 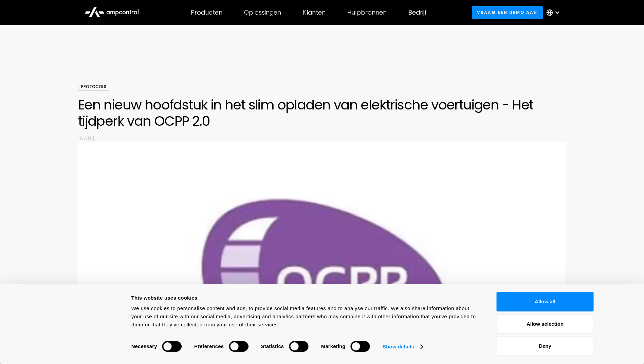 What do you see at coordinates (272, 346) in the screenshot?
I see `strong: Statistics` at bounding box center [272, 346].